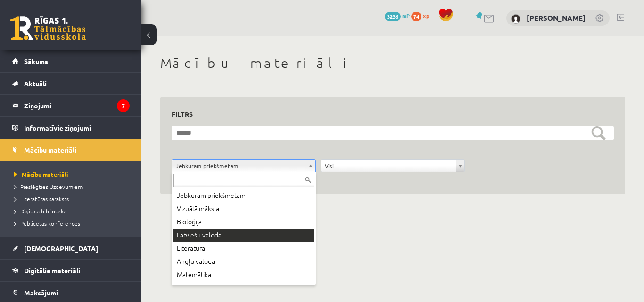 The image size is (644, 302). What do you see at coordinates (244, 287) in the screenshot?
I see `div: Latvijas un pasaules vēsture` at bounding box center [244, 287].